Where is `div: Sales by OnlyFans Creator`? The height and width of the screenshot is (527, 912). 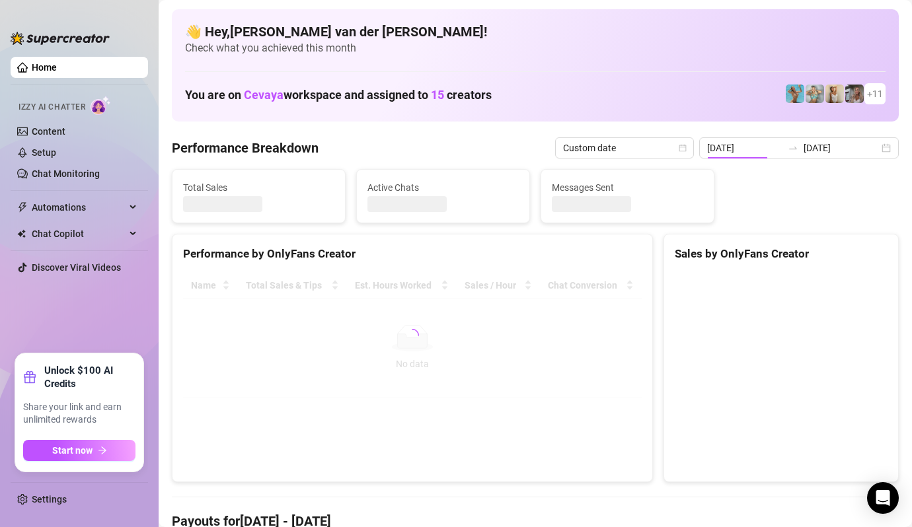
div: Sales by OnlyFans Creator is located at coordinates (781, 254).